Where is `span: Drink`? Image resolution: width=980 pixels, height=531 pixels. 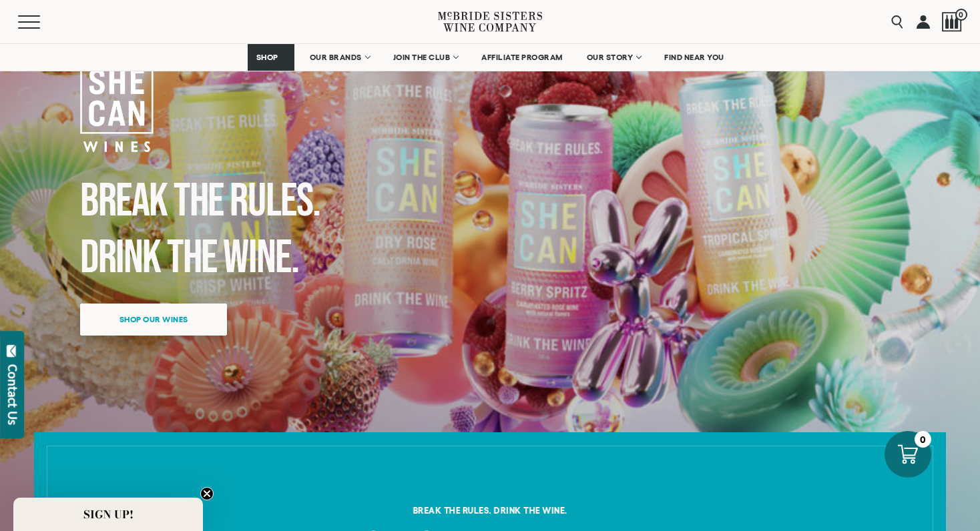 span: Drink is located at coordinates (120, 259).